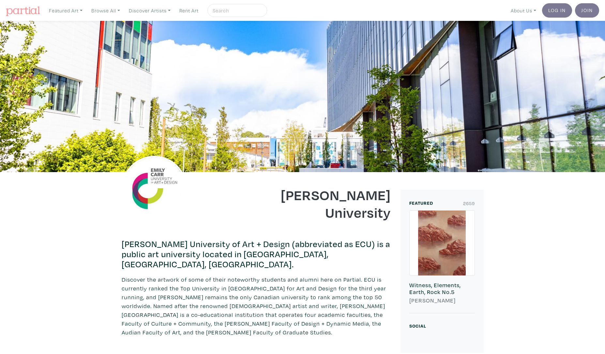 The height and width of the screenshot is (354, 605). What do you see at coordinates (442, 288) in the screenshot?
I see `h6: Witness, Elements, Earth, Rock No.5` at bounding box center [442, 288].